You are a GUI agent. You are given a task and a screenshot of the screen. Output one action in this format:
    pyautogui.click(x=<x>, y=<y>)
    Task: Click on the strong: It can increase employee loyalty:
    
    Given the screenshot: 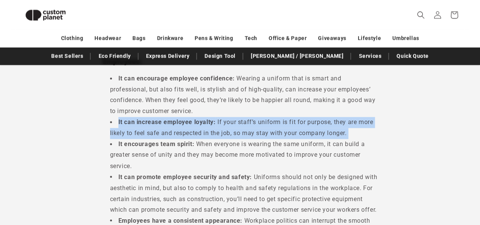 What is the action you would take?
    pyautogui.click(x=167, y=122)
    